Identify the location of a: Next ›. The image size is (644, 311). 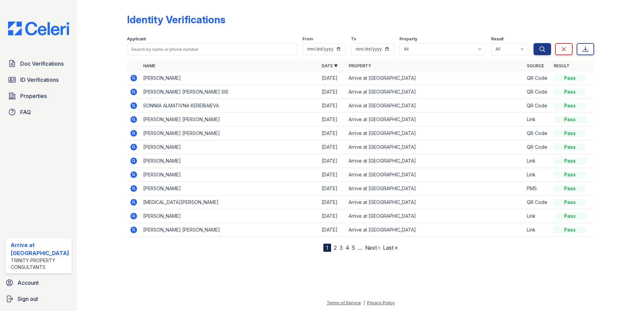
(372, 248).